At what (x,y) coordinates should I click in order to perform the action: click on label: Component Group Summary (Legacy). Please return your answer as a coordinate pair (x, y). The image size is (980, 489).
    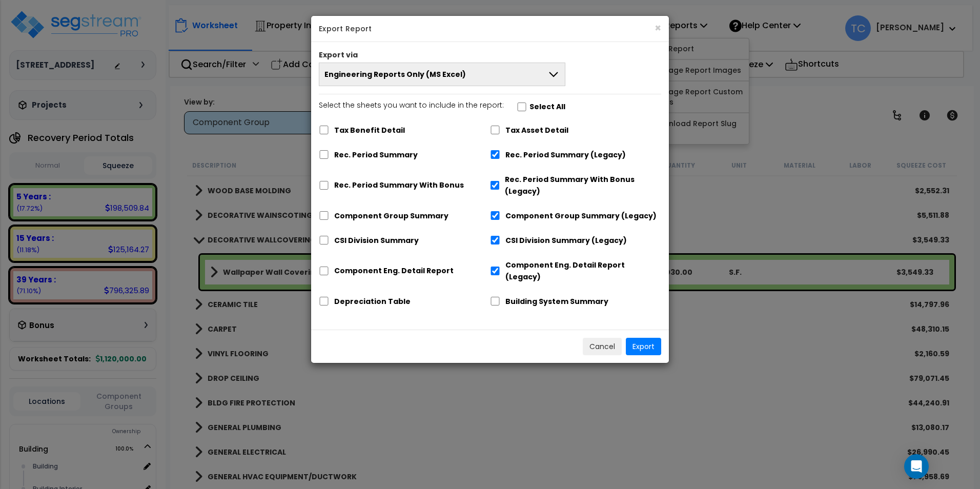
    Looking at the image, I should click on (581, 216).